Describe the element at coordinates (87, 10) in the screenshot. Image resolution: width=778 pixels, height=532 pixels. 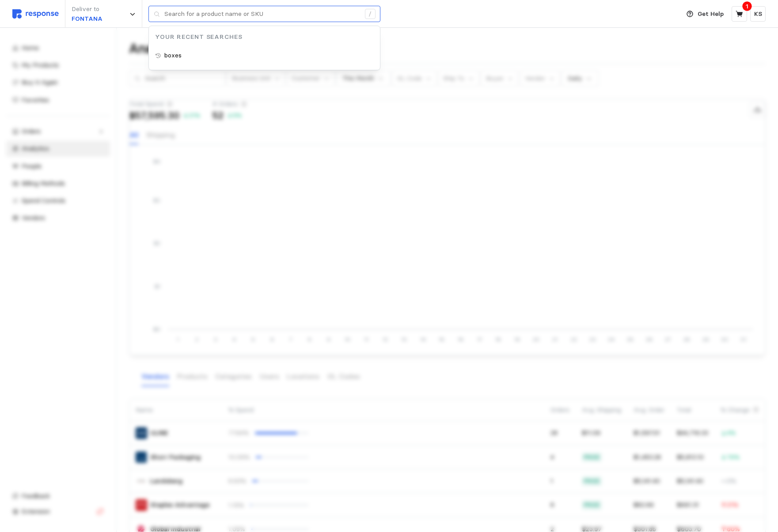
I see `p: Deliver to` at that location.